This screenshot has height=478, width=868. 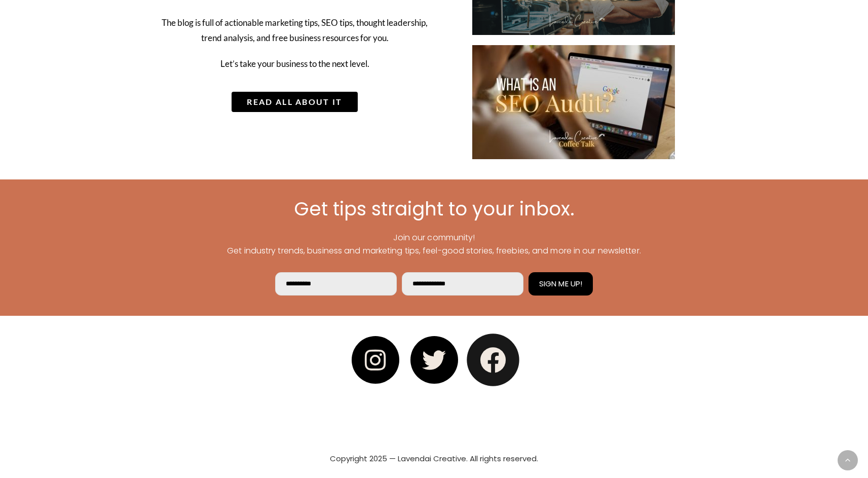 What do you see at coordinates (574, 102) in the screenshot?
I see `img: SEO-Audit` at bounding box center [574, 102].